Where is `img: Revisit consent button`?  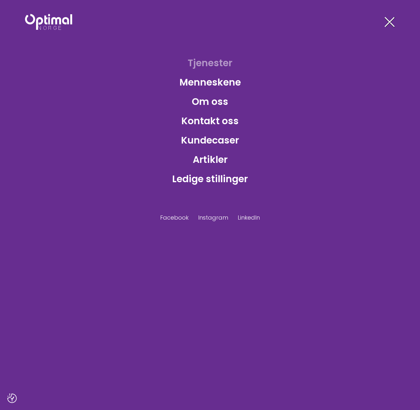
img: Revisit consent button is located at coordinates (12, 398).